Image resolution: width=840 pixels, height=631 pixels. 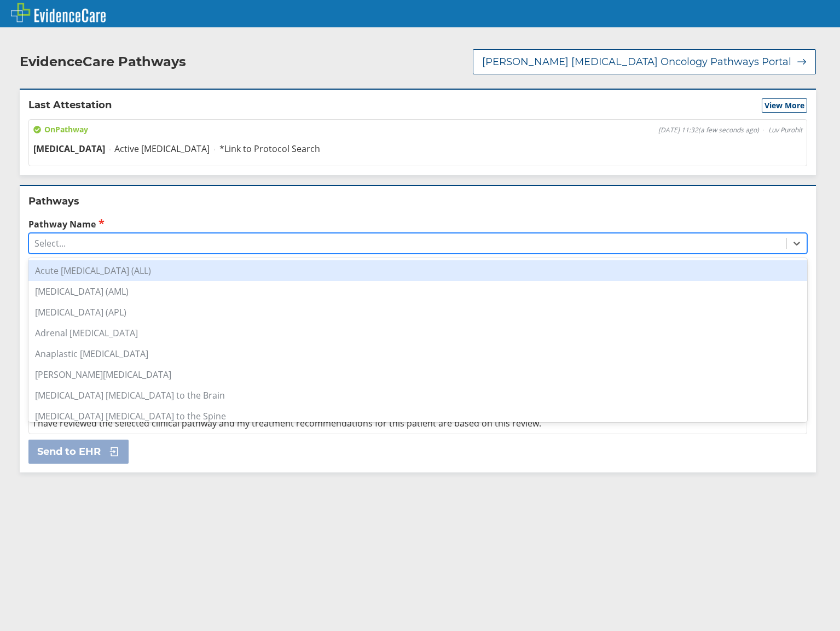 I want to click on div: Select..., so click(x=50, y=243).